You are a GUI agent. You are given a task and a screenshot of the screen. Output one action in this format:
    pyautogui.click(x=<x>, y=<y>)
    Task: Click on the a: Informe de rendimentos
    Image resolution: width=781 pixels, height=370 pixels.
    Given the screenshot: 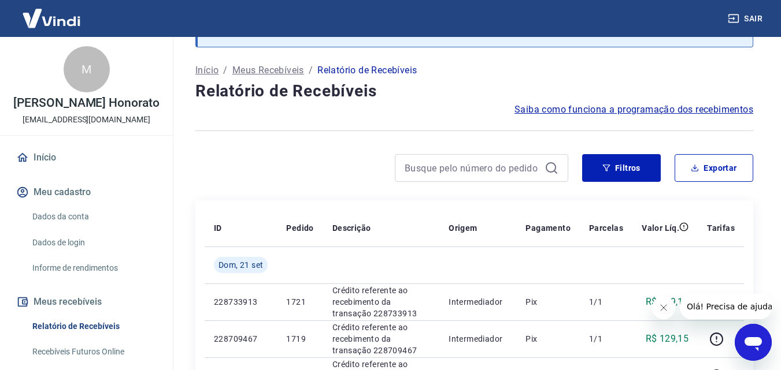 What is the action you would take?
    pyautogui.click(x=93, y=268)
    